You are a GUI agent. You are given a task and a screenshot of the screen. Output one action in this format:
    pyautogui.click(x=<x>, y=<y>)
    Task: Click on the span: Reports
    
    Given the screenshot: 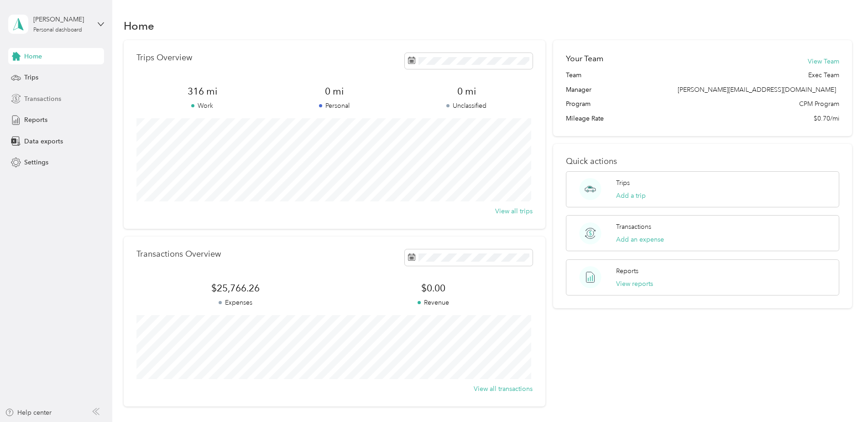 What is the action you would take?
    pyautogui.click(x=36, y=119)
    